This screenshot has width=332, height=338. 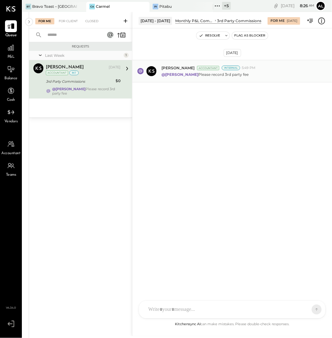 I want to click on div: Carmel, so click(x=103, y=6).